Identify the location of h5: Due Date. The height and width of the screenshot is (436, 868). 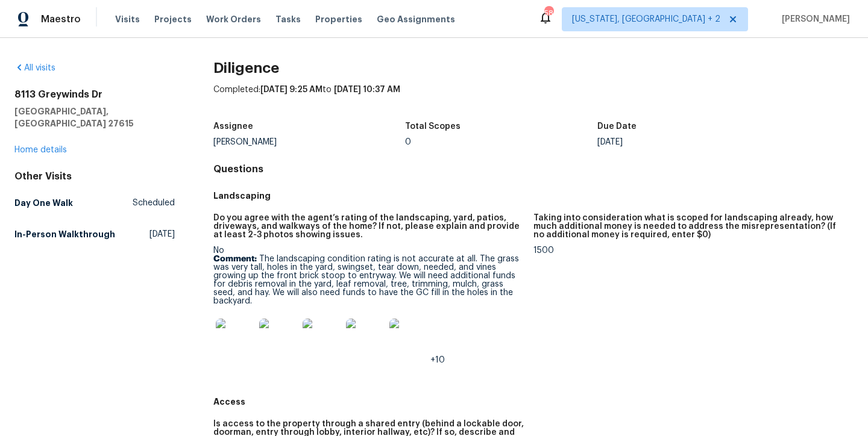
(617, 126).